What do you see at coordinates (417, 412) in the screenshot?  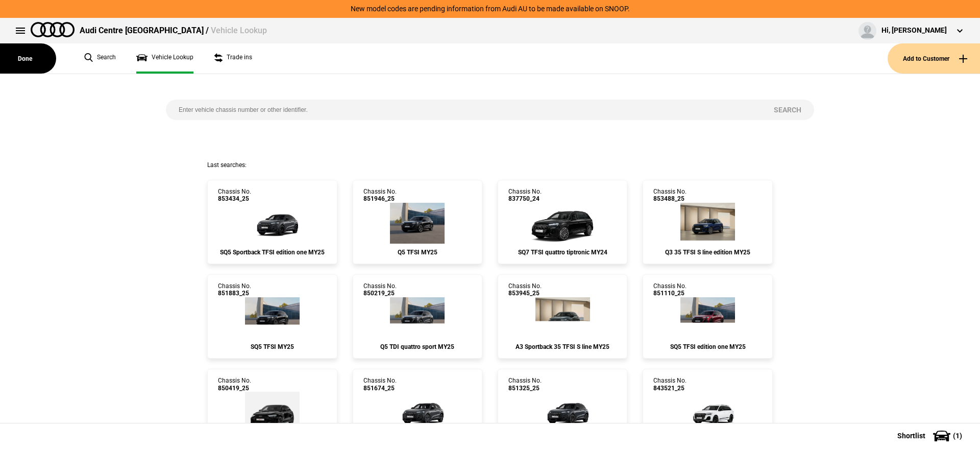 I see `img: Audi_GUBAUY_25S_GX_6Y6Y_WA9_PAH_5MB_6FJ_PQ7_WXC_PWL_PYH_H65_CB2_(Nadin:_5MB_6FJ_C56_CB2_H65_PAH_P...` at bounding box center [417, 412].